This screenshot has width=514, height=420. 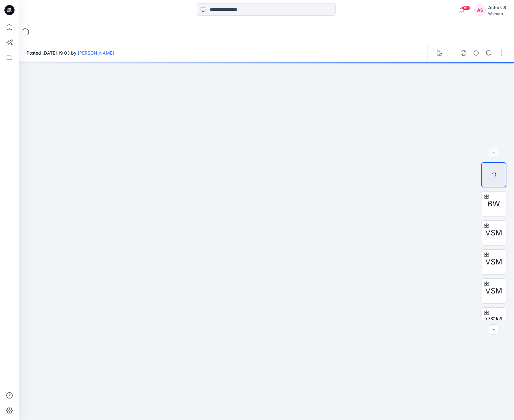 What do you see at coordinates (494, 204) in the screenshot?
I see `span: BW` at bounding box center [494, 204].